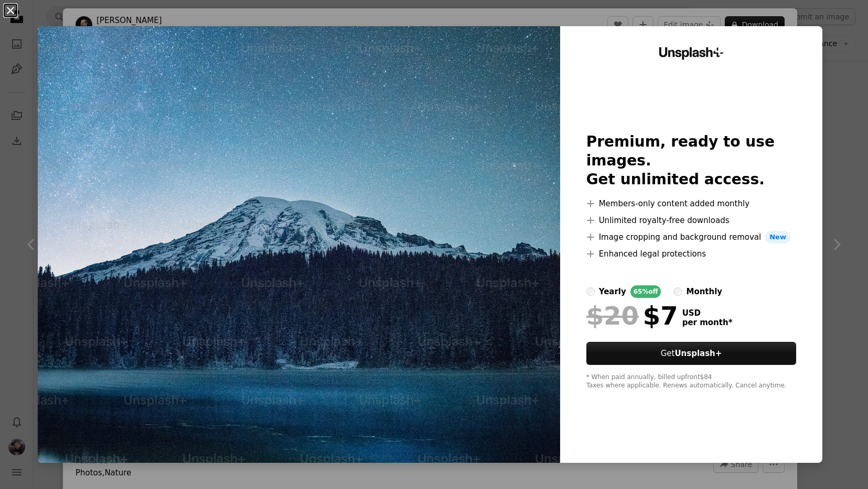 This screenshot has width=868, height=489. What do you see at coordinates (691, 204) in the screenshot?
I see `li: Members-only content added monthly` at bounding box center [691, 204].